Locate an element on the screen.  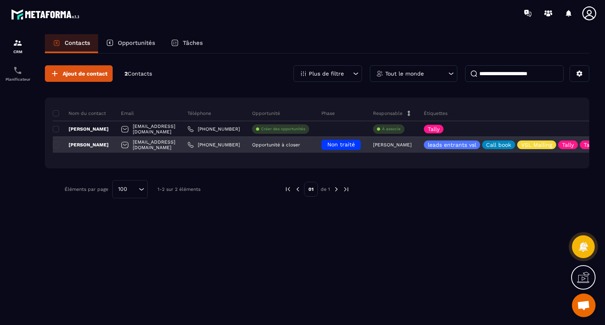
a: Contacts is located at coordinates (71, 44).